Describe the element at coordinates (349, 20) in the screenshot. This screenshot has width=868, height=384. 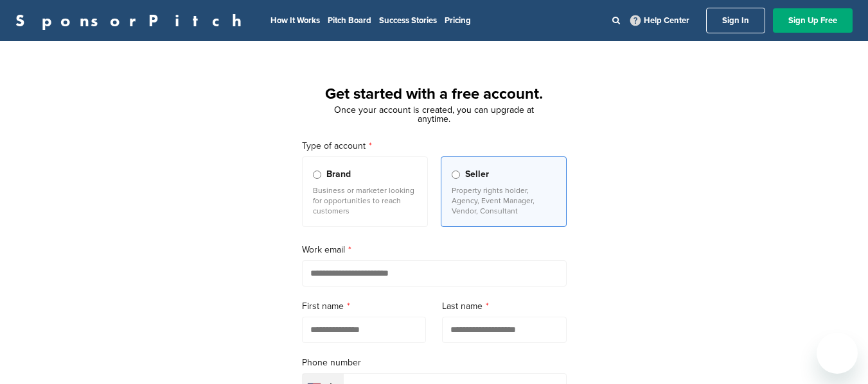
I see `a: Pitch Board` at that location.